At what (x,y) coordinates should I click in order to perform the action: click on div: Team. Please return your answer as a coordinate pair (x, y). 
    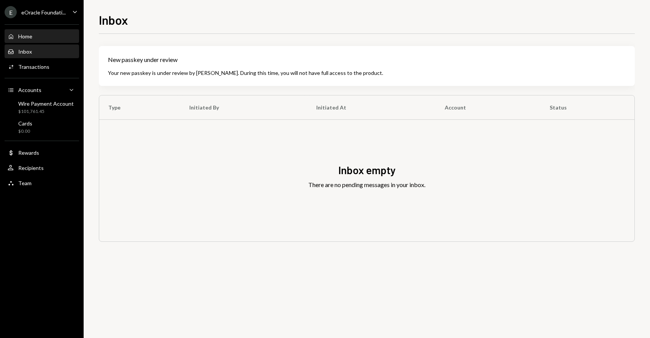
    Looking at the image, I should click on (25, 183).